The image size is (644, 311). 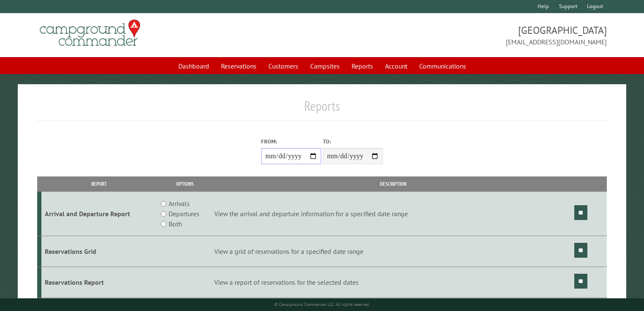 What do you see at coordinates (100, 251) in the screenshot?
I see `td: Reservations Grid` at bounding box center [100, 251].